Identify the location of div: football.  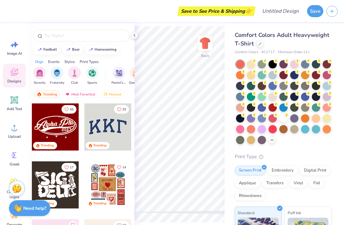
(50, 49).